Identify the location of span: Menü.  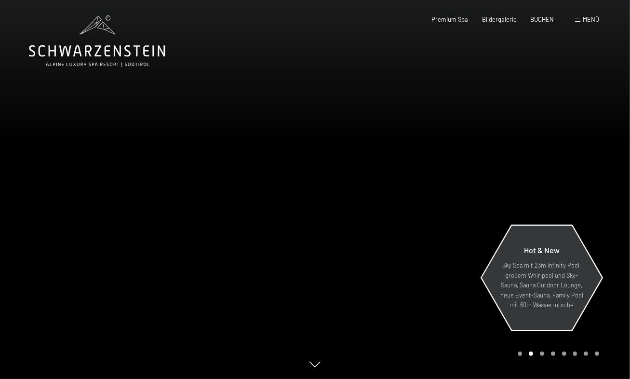
(591, 19).